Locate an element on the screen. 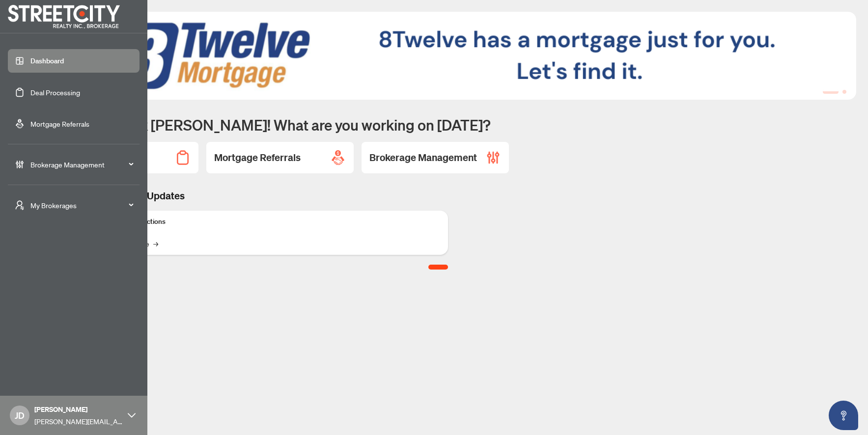 Image resolution: width=868 pixels, height=435 pixels. h2: Brokerage Management is located at coordinates (423, 157).